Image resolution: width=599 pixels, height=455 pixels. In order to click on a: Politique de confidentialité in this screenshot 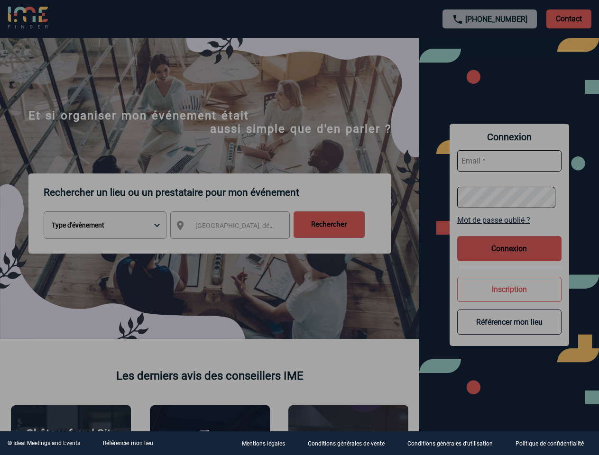, I will do `click(553, 443)`.